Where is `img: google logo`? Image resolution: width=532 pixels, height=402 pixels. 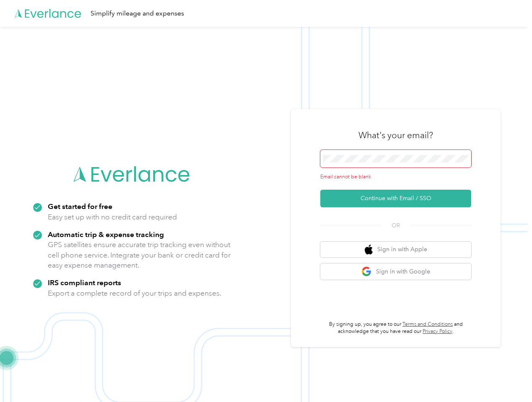 img: google logo is located at coordinates (366, 271).